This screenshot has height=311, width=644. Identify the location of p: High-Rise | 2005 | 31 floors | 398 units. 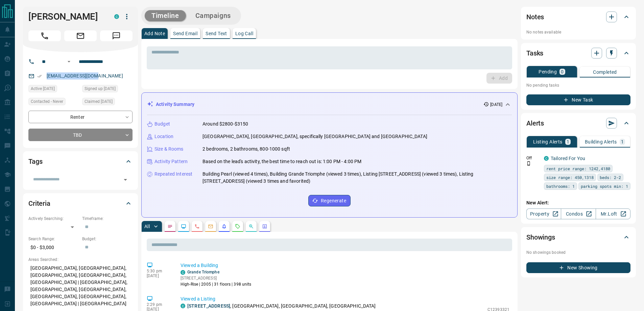
(216, 284).